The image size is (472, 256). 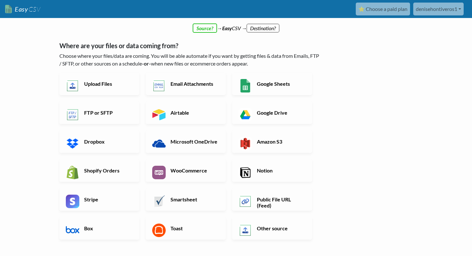 What do you see at coordinates (108, 84) in the screenshot?
I see `h6: Upload Files` at bounding box center [108, 84].